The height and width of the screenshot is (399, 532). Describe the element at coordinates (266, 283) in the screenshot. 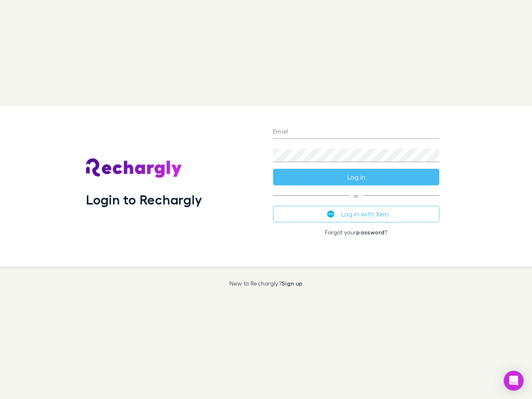

I see `p: New to Rechargly?` at that location.